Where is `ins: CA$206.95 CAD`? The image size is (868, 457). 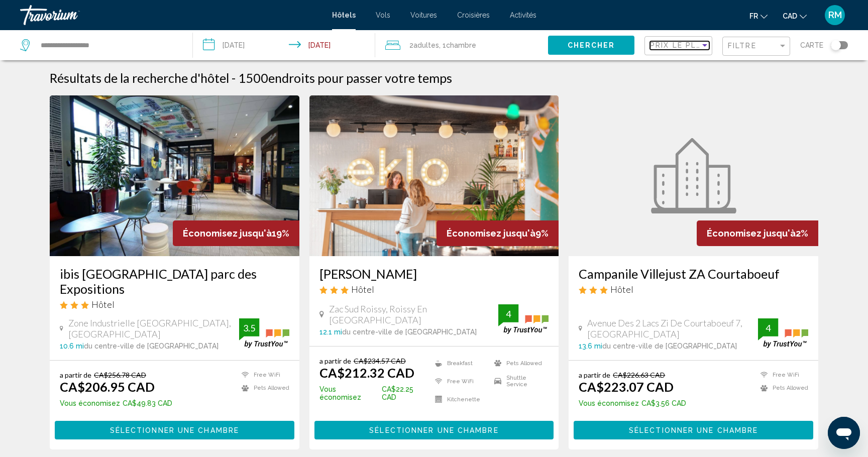
ins: CA$206.95 CAD is located at coordinates (107, 387).